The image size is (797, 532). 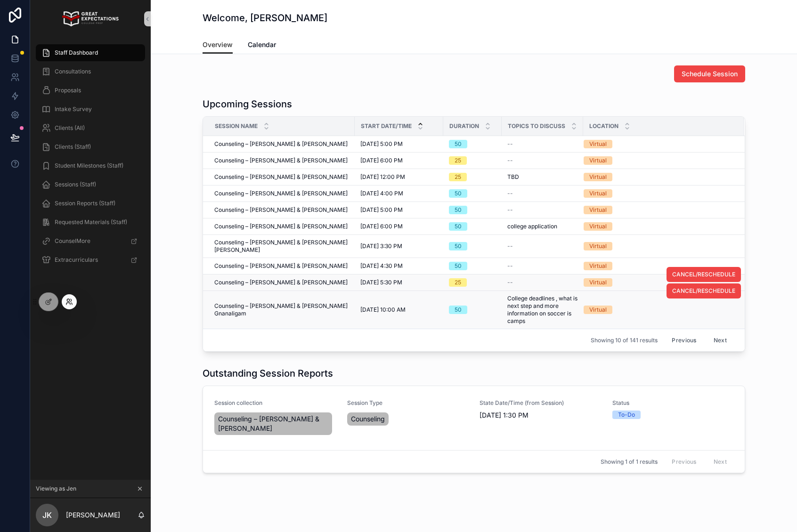 I want to click on span: Calendar, so click(x=262, y=45).